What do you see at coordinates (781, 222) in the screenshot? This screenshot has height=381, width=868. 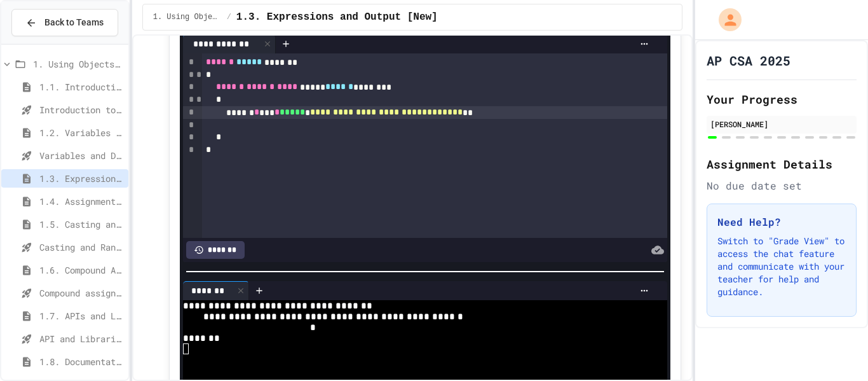 I see `h3: Need Help?` at bounding box center [781, 222].